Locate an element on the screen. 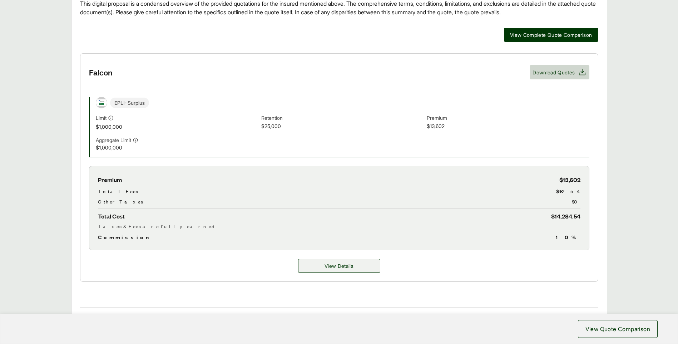 The height and width of the screenshot is (344, 678). span: Other Taxes is located at coordinates (120, 201).